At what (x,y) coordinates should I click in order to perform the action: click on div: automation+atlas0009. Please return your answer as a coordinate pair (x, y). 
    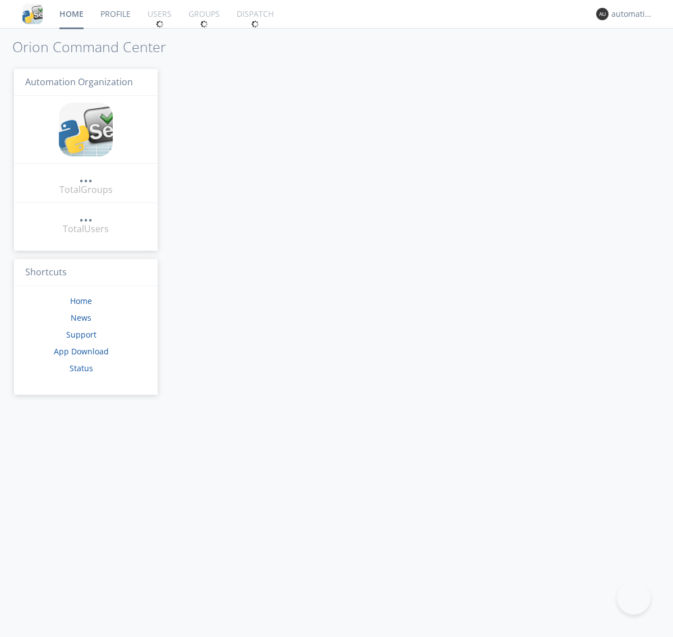
    Looking at the image, I should click on (632, 14).